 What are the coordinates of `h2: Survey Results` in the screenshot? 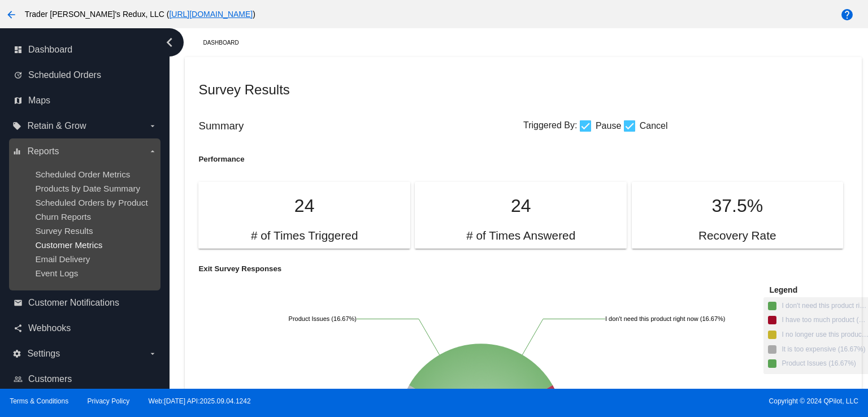 It's located at (360, 90).